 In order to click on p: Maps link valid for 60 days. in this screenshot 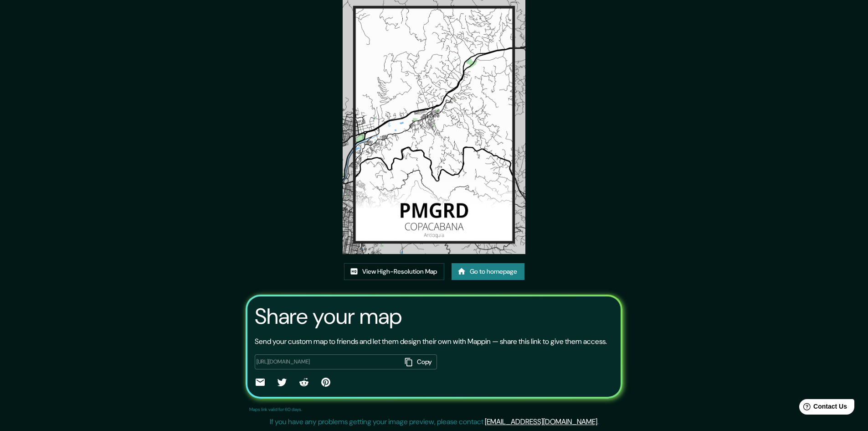, I will do `click(275, 409)`.